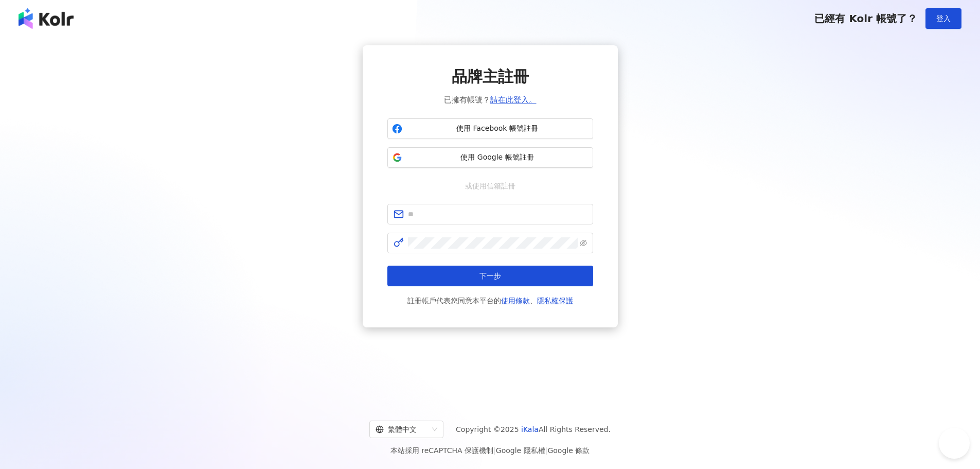 The height and width of the screenshot is (469, 980). I want to click on span: 已經有 Kolr 帳號了？, so click(866, 19).